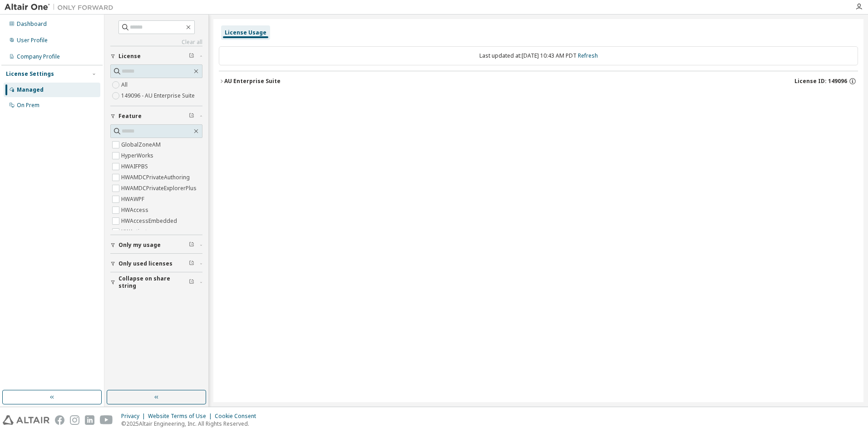 This screenshot has height=433, width=868. What do you see at coordinates (136, 211) in the screenshot?
I see `label: HWAccess` at bounding box center [136, 211].